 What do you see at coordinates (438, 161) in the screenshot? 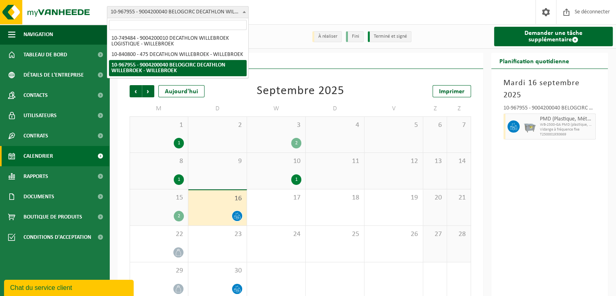
I see `font: 13` at bounding box center [438, 161].